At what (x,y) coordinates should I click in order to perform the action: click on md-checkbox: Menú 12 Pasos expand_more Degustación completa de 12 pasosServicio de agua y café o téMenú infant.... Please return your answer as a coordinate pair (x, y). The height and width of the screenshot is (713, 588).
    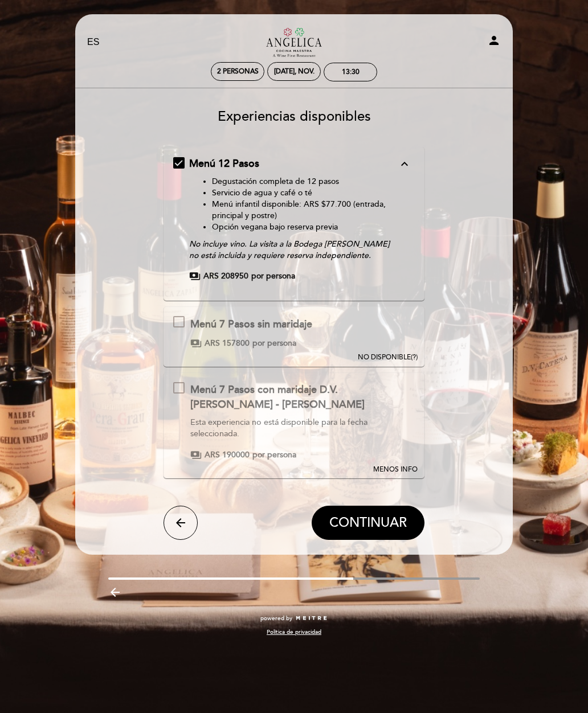
    Looking at the image, I should click on (294, 219).